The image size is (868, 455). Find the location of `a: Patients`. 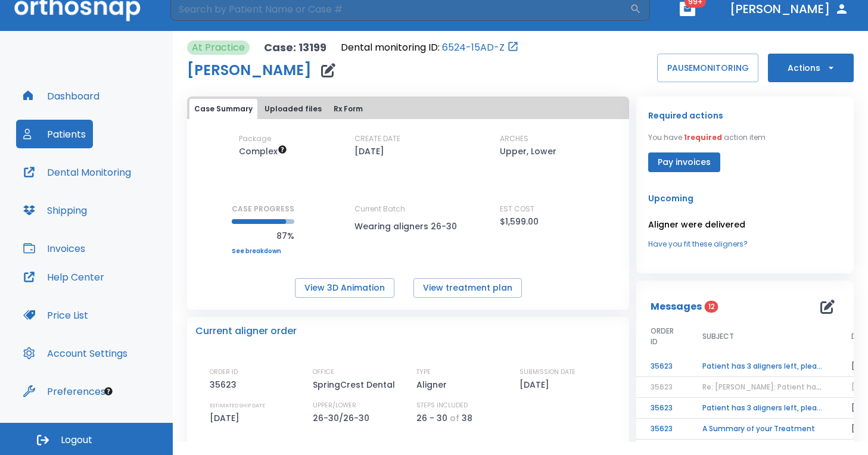

a: Patients is located at coordinates (54, 134).